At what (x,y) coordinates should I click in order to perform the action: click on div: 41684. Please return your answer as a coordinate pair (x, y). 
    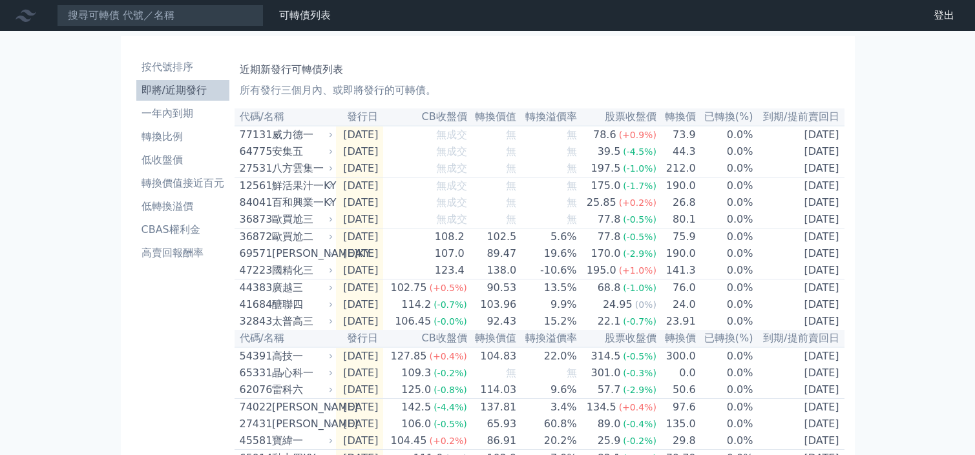
    Looking at the image, I should click on (254, 305).